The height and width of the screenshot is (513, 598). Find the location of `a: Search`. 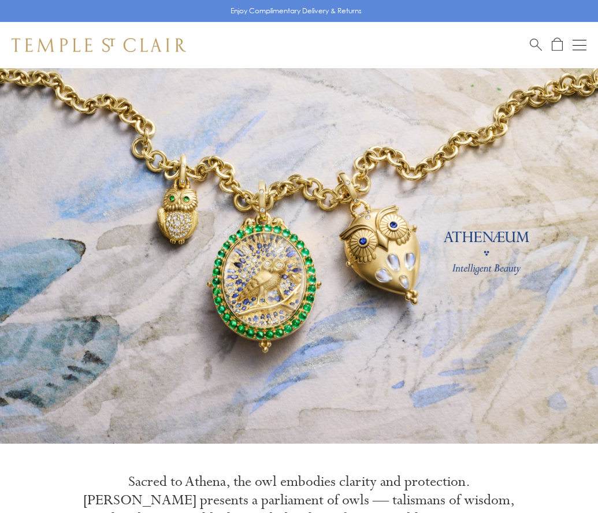

a: Search is located at coordinates (535, 44).